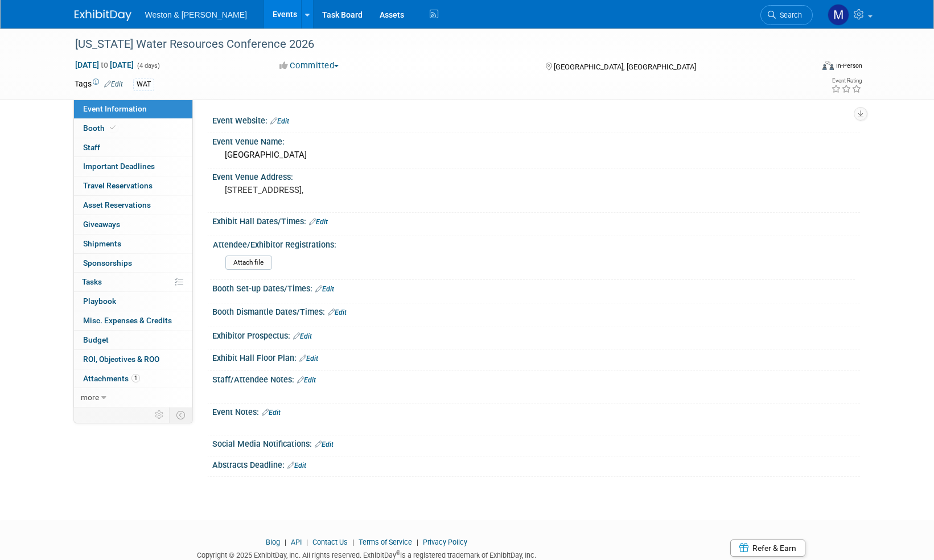 This screenshot has width=934, height=560. I want to click on span: Playbook, so click(100, 301).